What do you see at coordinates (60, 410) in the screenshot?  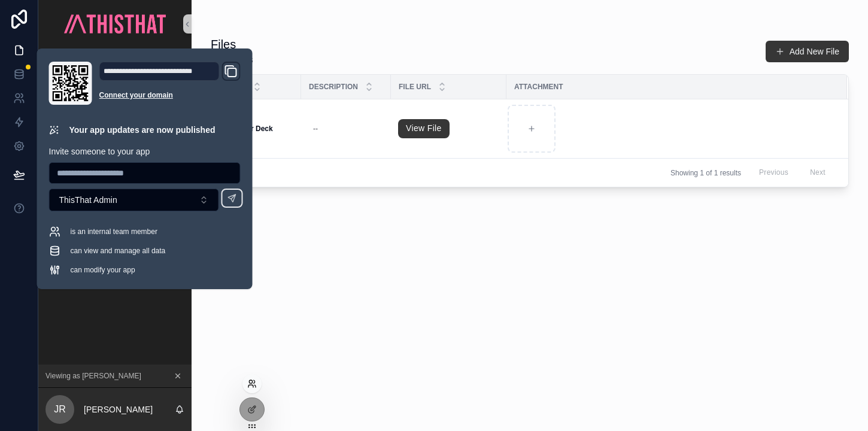 I see `span: JR` at bounding box center [60, 410].